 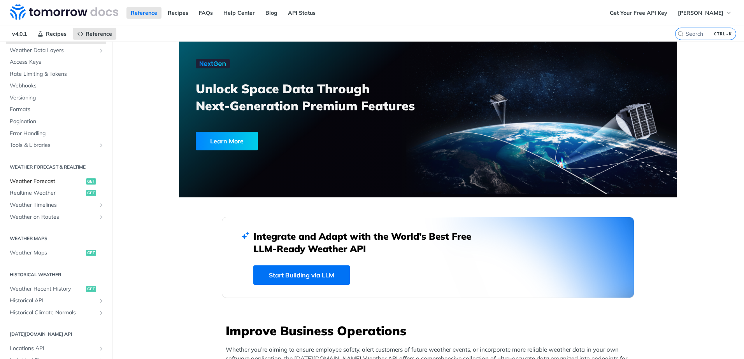 What do you see at coordinates (57, 110) in the screenshot?
I see `span: Formats` at bounding box center [57, 110].